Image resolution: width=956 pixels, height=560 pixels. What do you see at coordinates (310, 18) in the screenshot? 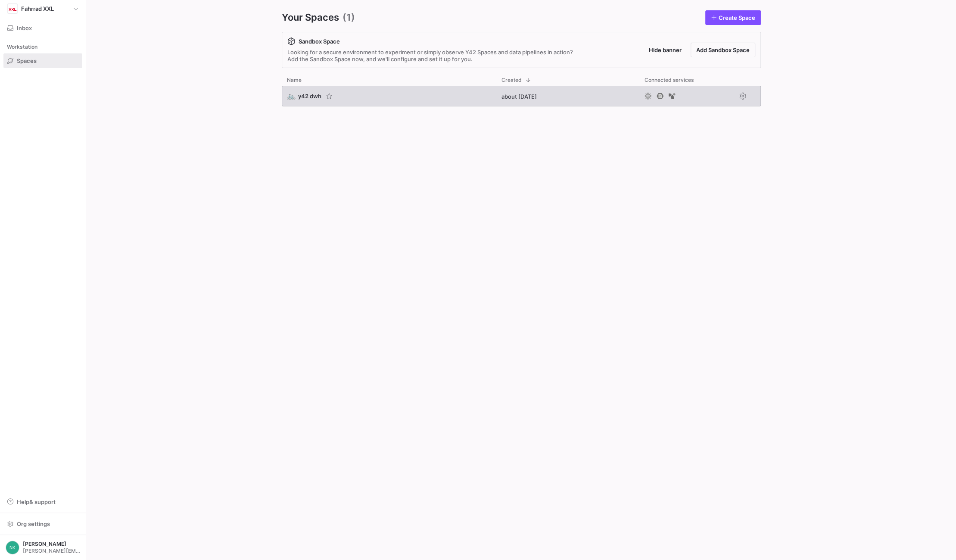
I see `span: Your Spaces` at bounding box center [310, 18].